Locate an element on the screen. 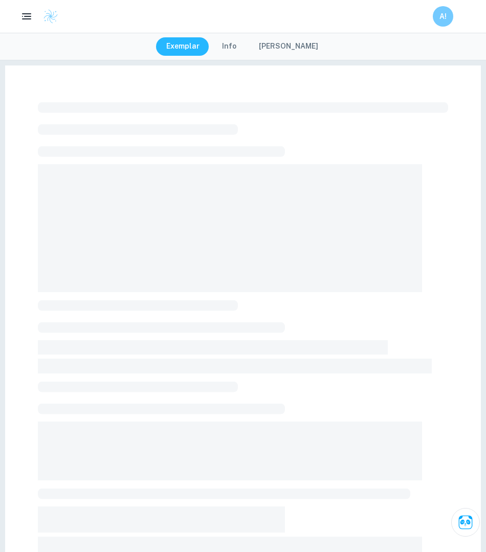 The image size is (486, 552). button: Info is located at coordinates (229, 47).